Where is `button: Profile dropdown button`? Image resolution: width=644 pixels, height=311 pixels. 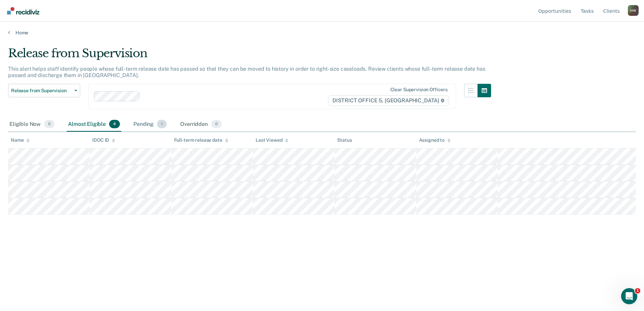 button: Profile dropdown button is located at coordinates (633, 11).